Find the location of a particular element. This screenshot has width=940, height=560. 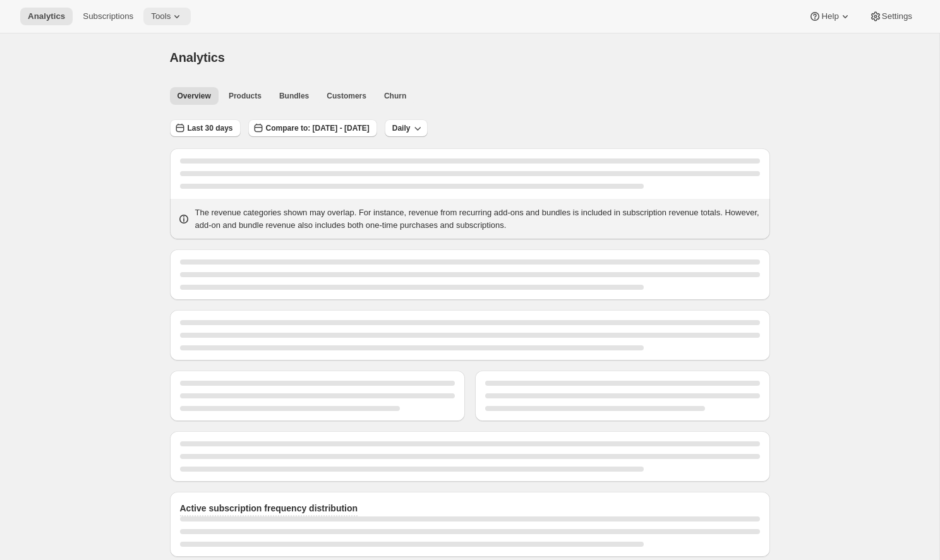

span: Daily is located at coordinates (401, 128).